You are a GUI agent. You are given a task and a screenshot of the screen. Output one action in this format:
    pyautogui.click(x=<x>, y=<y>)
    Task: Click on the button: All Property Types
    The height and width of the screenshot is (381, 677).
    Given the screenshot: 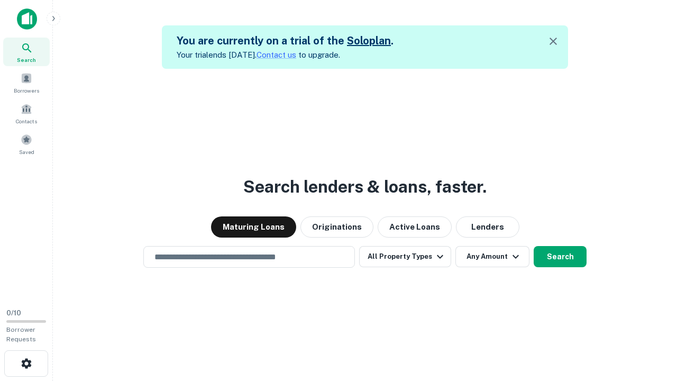 What is the action you would take?
    pyautogui.click(x=405, y=257)
    